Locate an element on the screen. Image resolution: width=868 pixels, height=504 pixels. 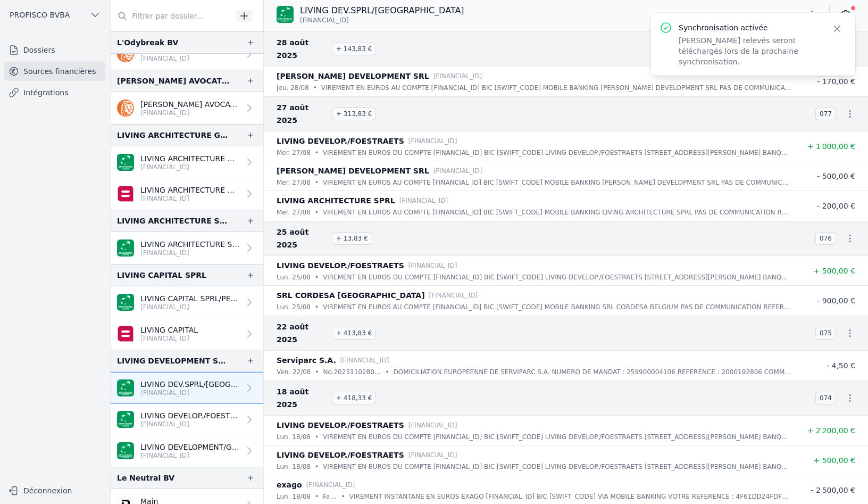
p: lun. 25/08 is located at coordinates (294, 307).